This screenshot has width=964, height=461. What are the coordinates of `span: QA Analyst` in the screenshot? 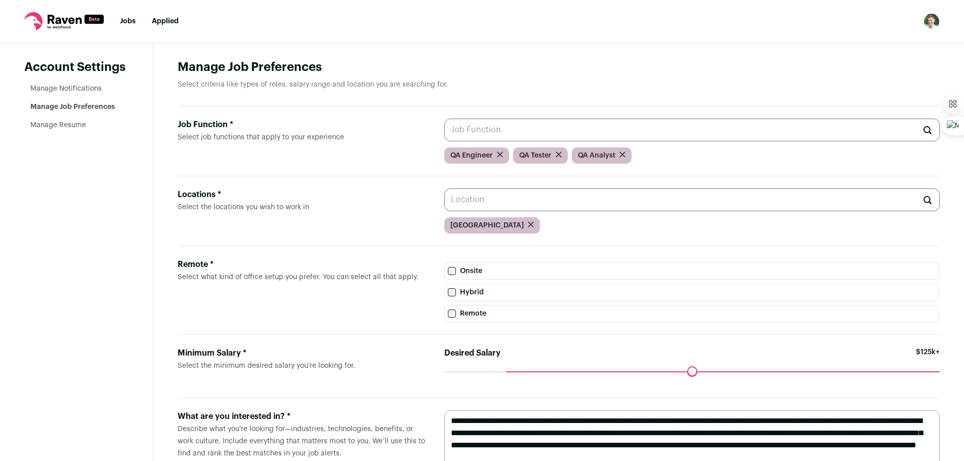 It's located at (597, 155).